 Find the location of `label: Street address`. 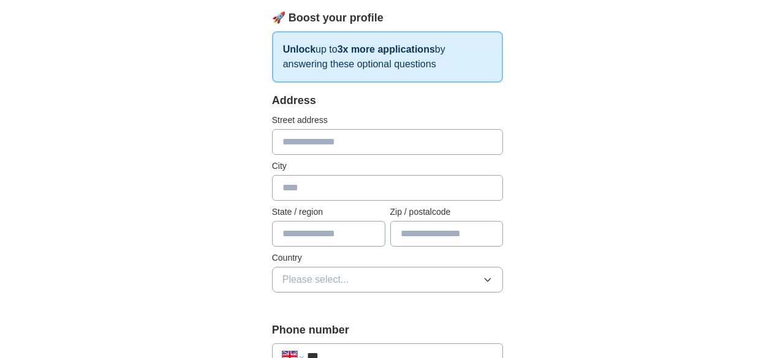

label: Street address is located at coordinates (388, 120).